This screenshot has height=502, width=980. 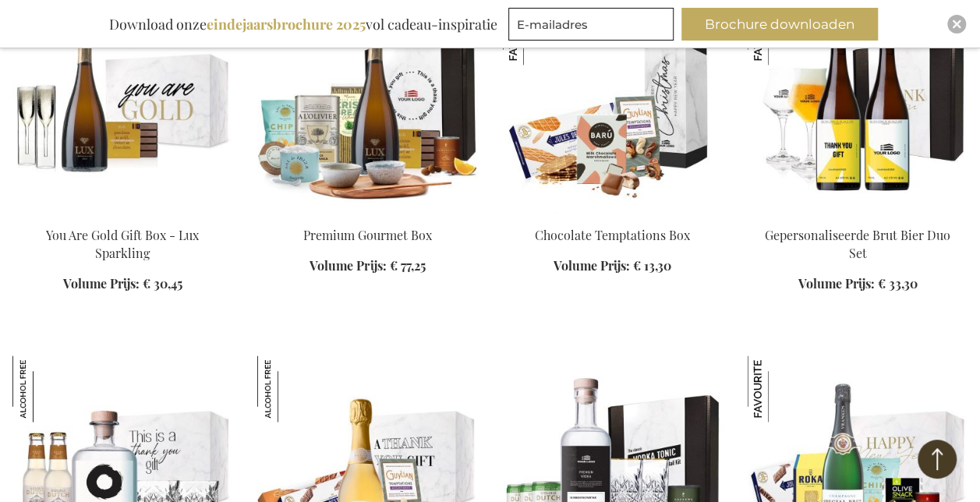 I want to click on span: € 30,45, so click(x=162, y=283).